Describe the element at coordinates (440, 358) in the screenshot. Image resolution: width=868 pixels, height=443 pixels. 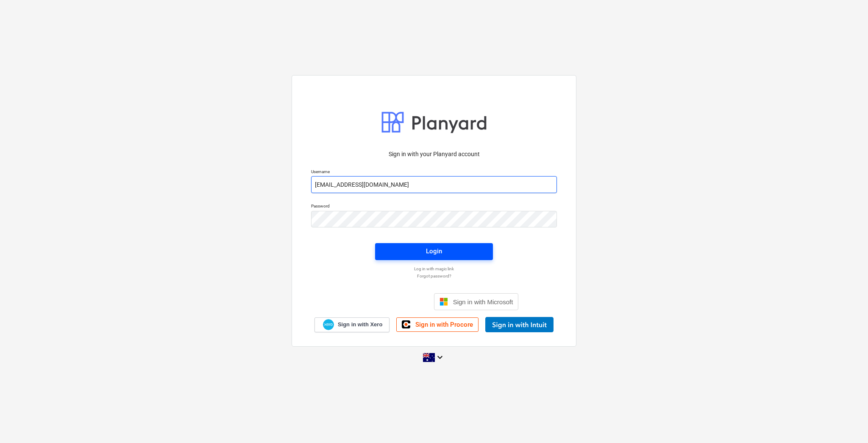
I see `i: keyboard_arrow_down` at that location.